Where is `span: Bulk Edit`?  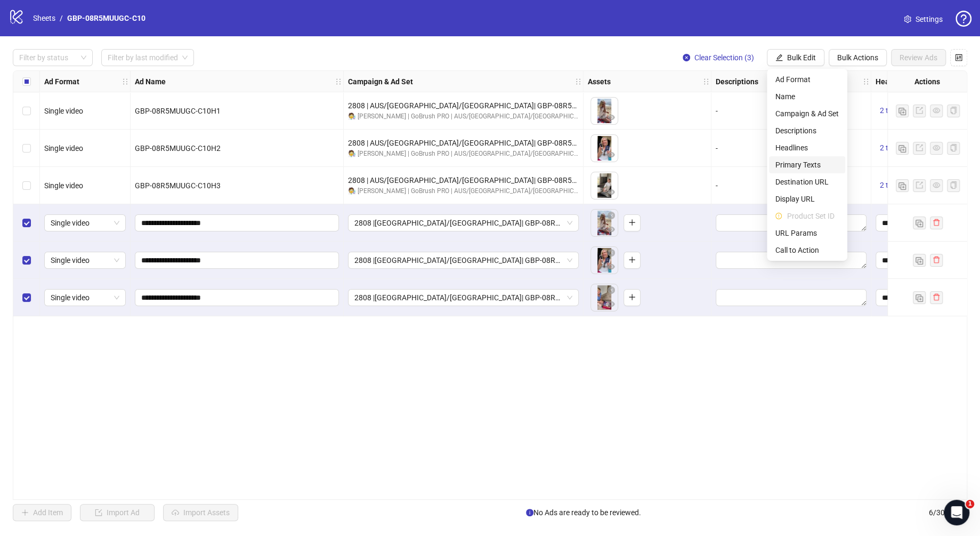
span: Bulk Edit is located at coordinates (801, 57).